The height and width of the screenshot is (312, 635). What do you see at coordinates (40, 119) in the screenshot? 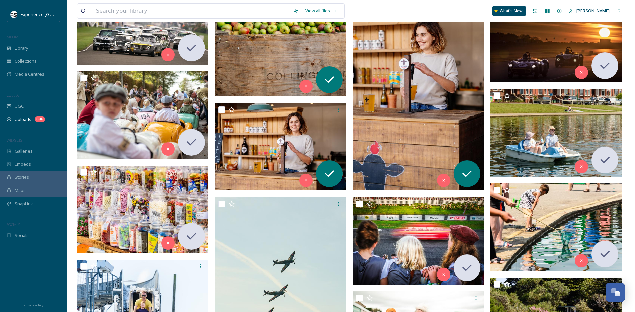
I see `div: 696` at bounding box center [40, 119].